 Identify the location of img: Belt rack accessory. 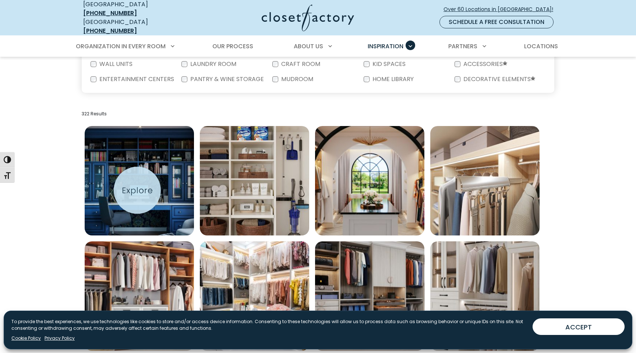
(485, 180).